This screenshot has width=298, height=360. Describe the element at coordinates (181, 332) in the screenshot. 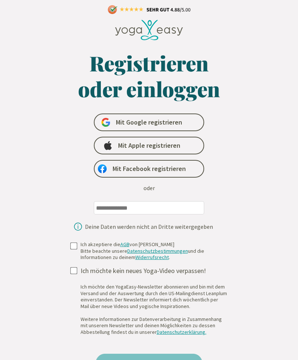

I see `a: Datenschutzerklärung.` at that location.